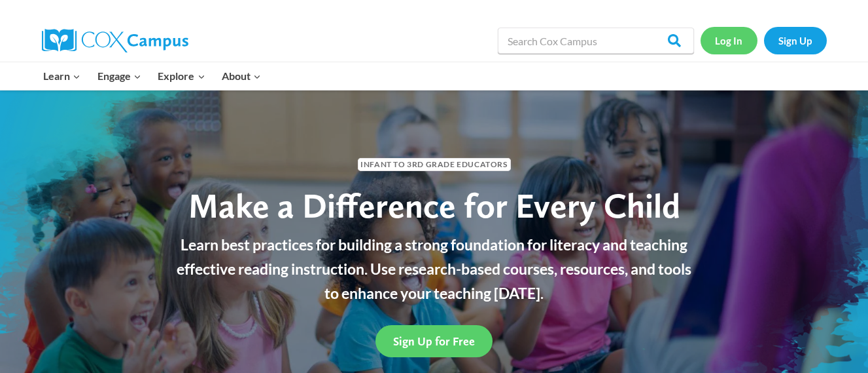 The image size is (868, 373). What do you see at coordinates (795, 40) in the screenshot?
I see `a: Sign Up` at bounding box center [795, 40].